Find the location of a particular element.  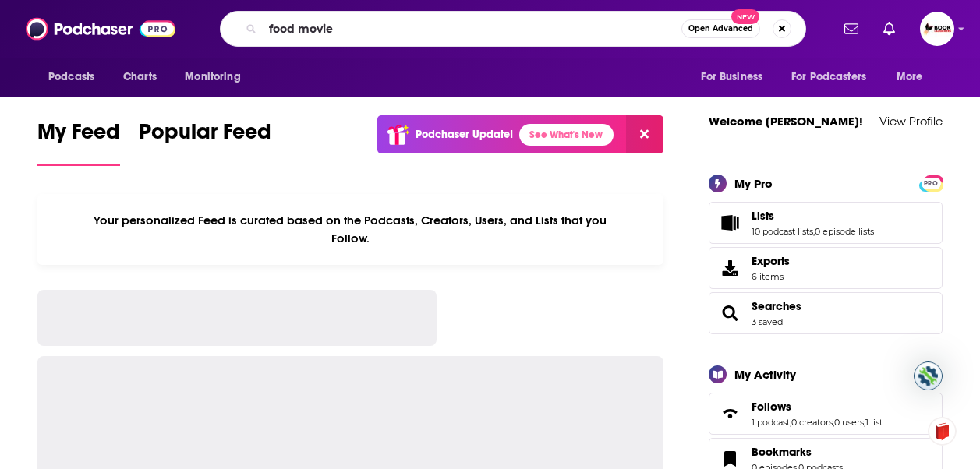

div: Your personalized Feed is curated based on the Podcasts, Creators, Users, and Lists that you Follow. is located at coordinates (350, 229).